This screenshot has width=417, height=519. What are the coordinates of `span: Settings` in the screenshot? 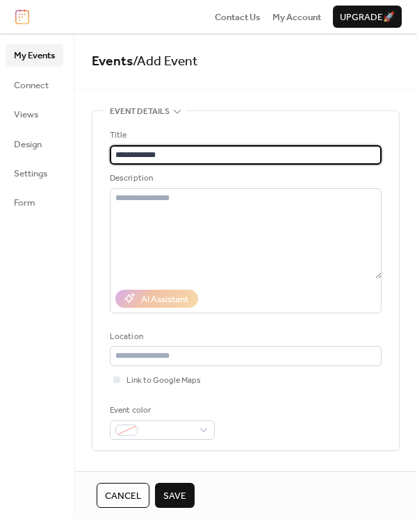 It's located at (31, 174).